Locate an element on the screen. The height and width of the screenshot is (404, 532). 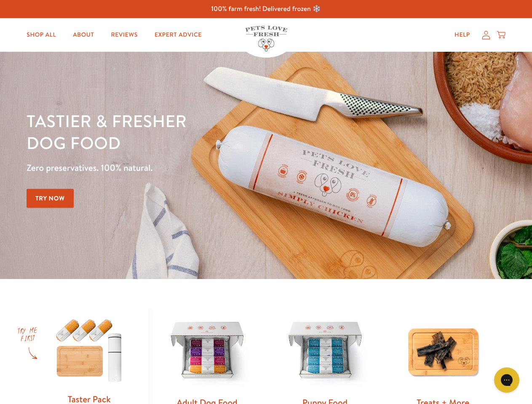
h1: Tastier & fresher dog food is located at coordinates (186, 132).